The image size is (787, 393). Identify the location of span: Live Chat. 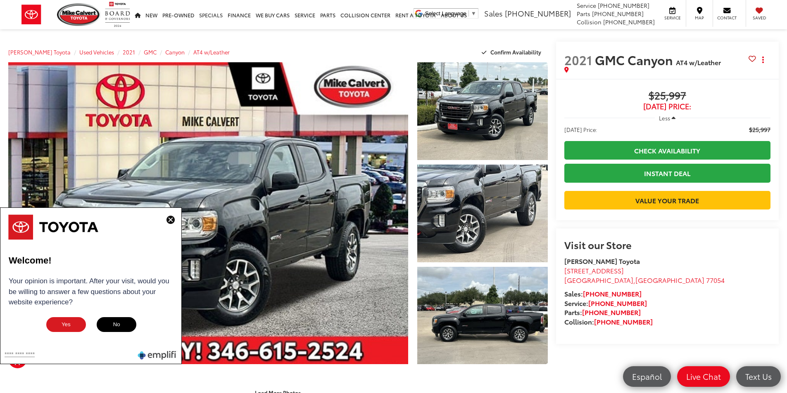
(703, 377).